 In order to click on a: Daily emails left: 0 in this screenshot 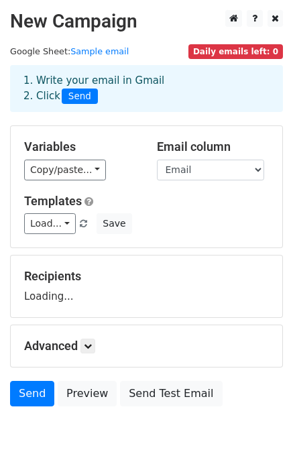, I will do `click(235, 51)`.